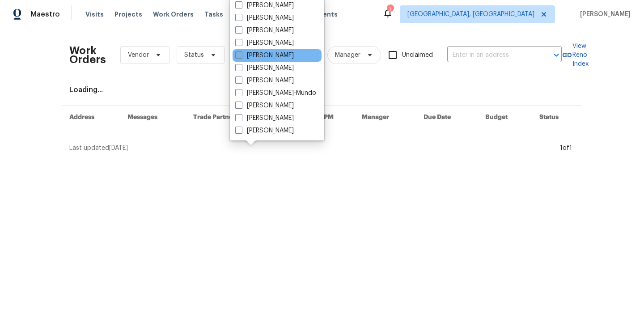 This screenshot has width=644, height=310. What do you see at coordinates (348, 55) in the screenshot?
I see `span: Manager` at bounding box center [348, 55].